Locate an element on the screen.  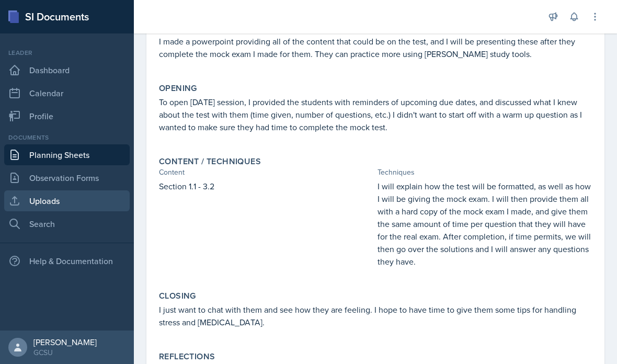
div: Leader is located at coordinates (67, 53).